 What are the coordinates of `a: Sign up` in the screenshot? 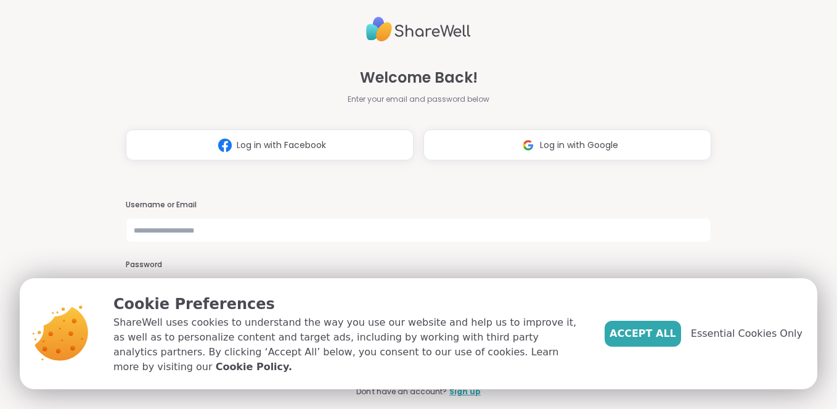 It's located at (465, 392).